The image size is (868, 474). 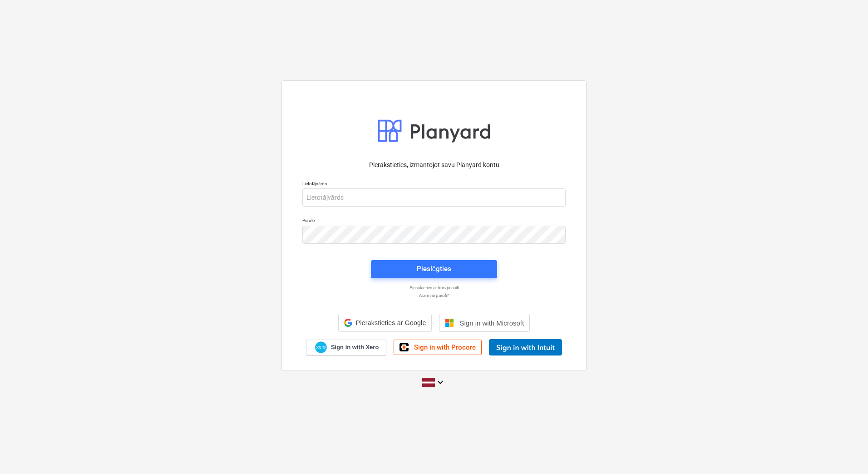 I want to click on a: Sign in with Xero, so click(x=346, y=347).